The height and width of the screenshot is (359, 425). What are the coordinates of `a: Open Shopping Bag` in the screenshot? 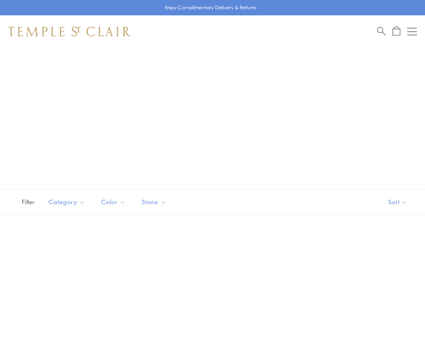 It's located at (396, 31).